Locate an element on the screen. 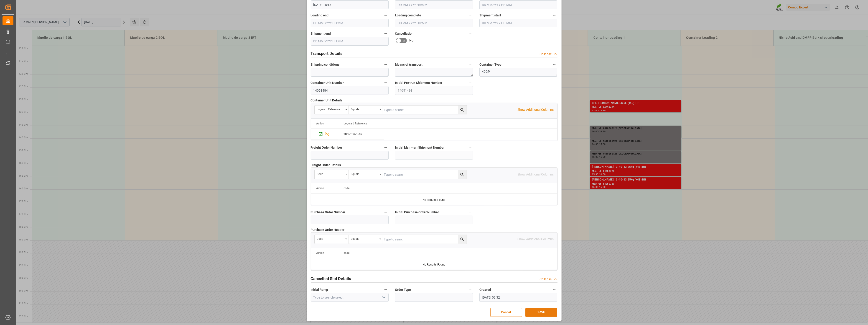  span: Shipment start is located at coordinates (490, 15).